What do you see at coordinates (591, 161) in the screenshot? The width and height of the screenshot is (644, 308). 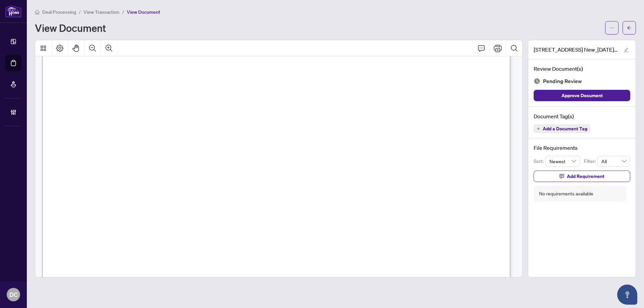 I see `p: Filter:` at bounding box center [591, 161].